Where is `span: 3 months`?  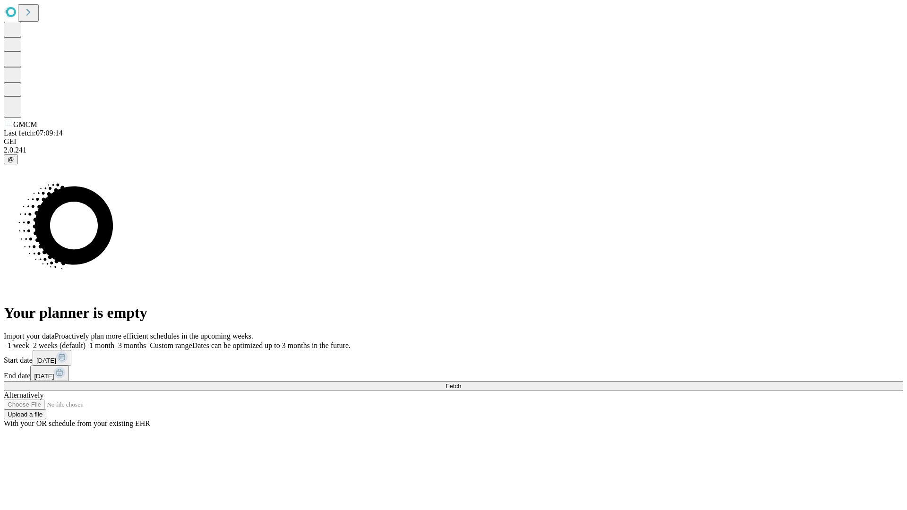
span: 3 months is located at coordinates (132, 345).